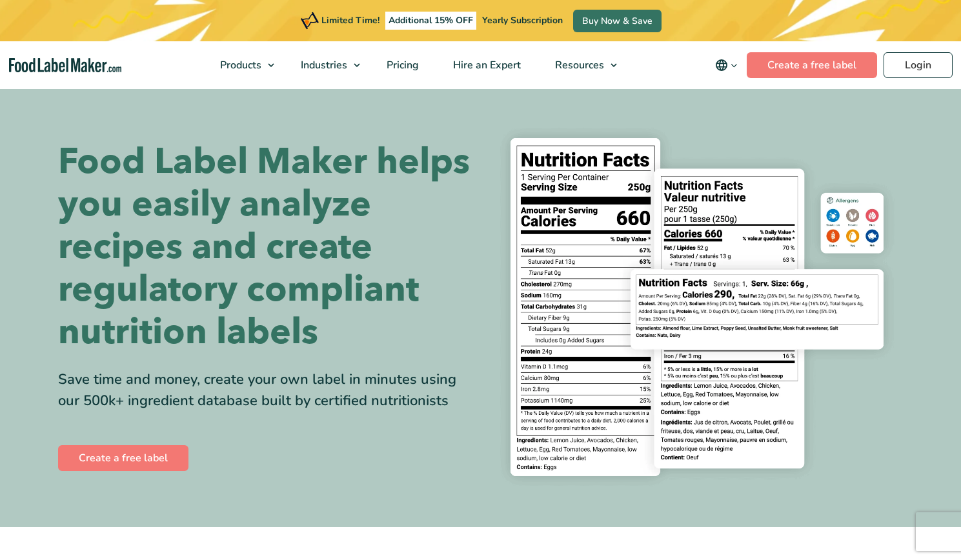 The image size is (961, 560). I want to click on div: Save time and money, create your own label in minutes using our 500k+ ingredient database built b..., so click(265, 390).